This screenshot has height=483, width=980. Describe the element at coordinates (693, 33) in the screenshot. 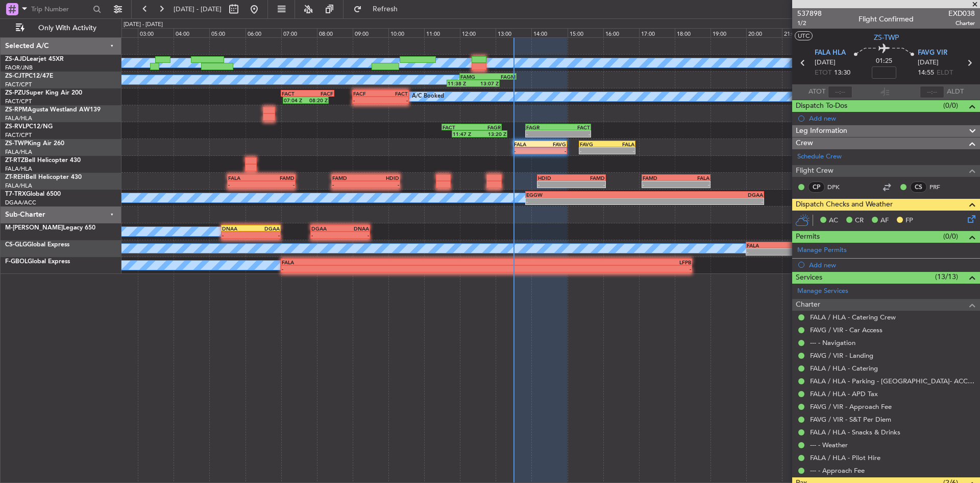

I see `div: 18:00` at that location.